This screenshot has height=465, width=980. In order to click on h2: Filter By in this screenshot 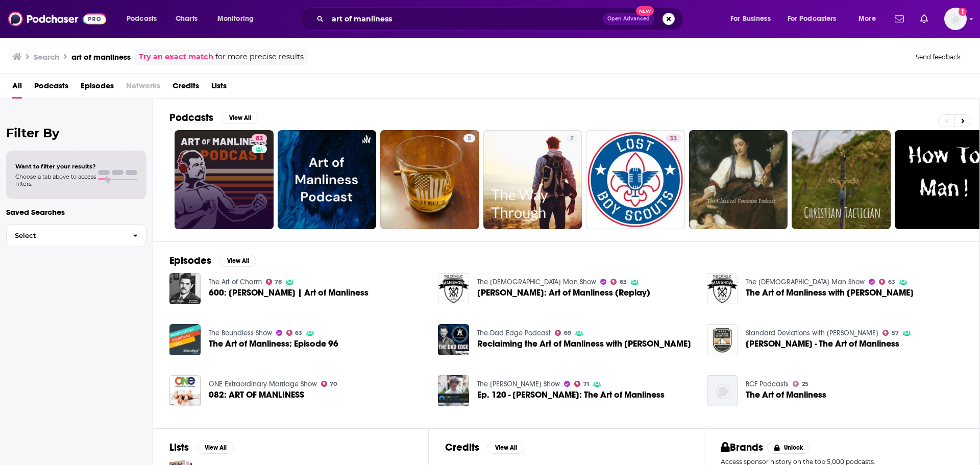, I will do `click(76, 133)`.